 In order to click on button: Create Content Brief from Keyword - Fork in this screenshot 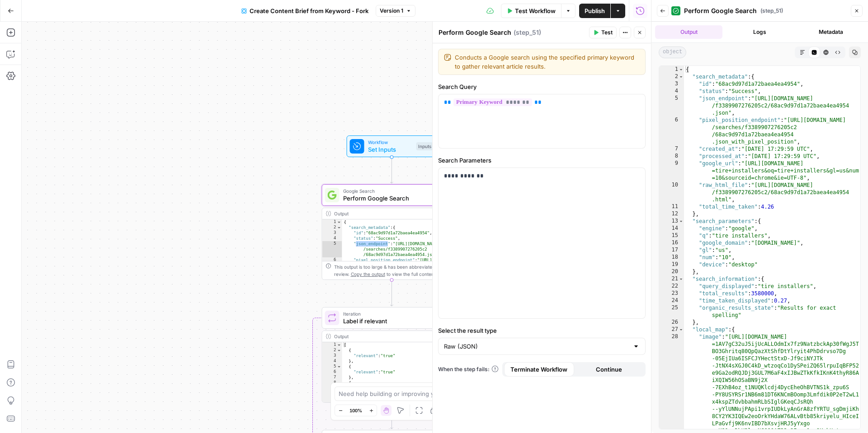, I will do `click(305, 11)`.